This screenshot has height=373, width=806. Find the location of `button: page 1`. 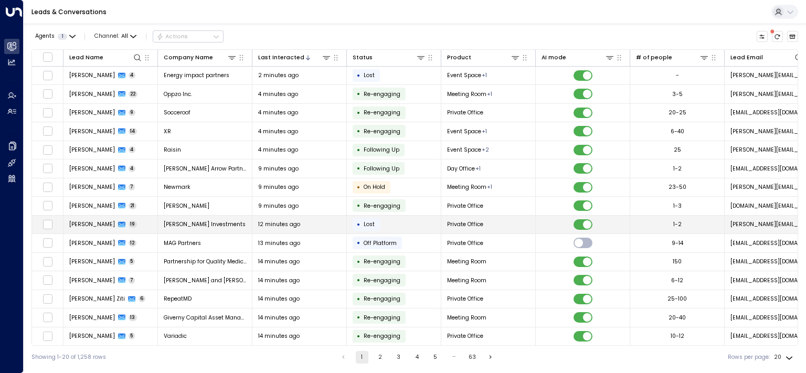

button: page 1 is located at coordinates (362, 357).